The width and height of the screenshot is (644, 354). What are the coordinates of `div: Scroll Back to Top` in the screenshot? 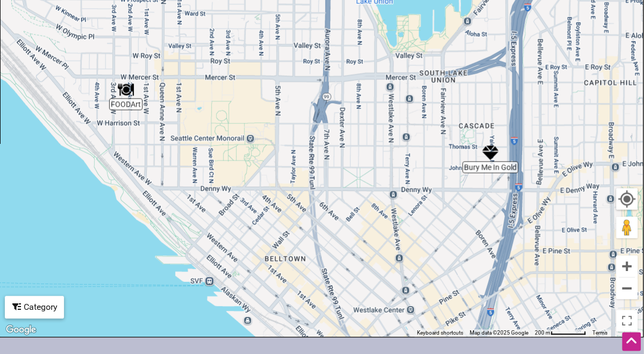 It's located at (631, 341).